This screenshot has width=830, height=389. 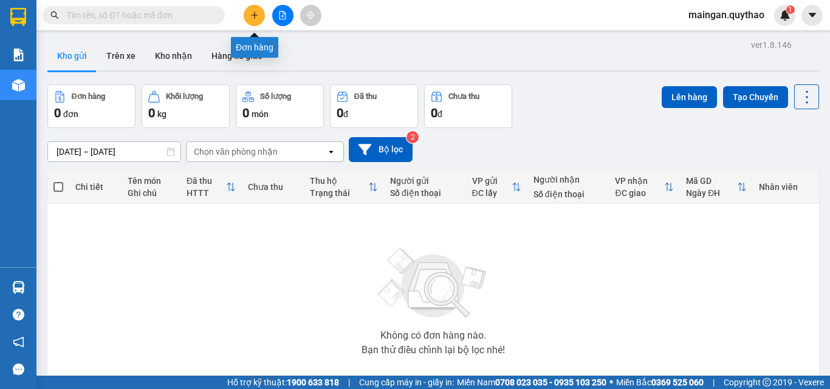 What do you see at coordinates (282, 15) in the screenshot?
I see `span: file-add` at bounding box center [282, 15].